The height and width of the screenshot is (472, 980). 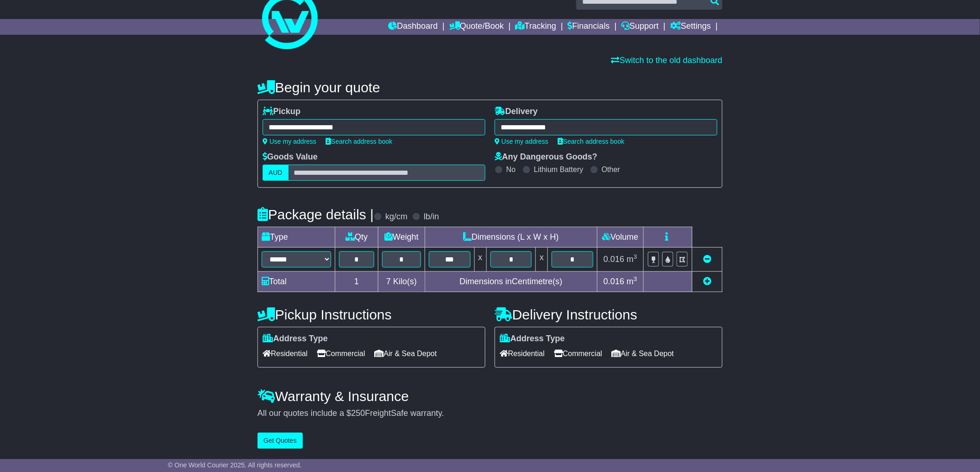 What do you see at coordinates (490, 414) in the screenshot?
I see `div: All our quotes include a $ FreightSafe warranty.` at bounding box center [490, 414].